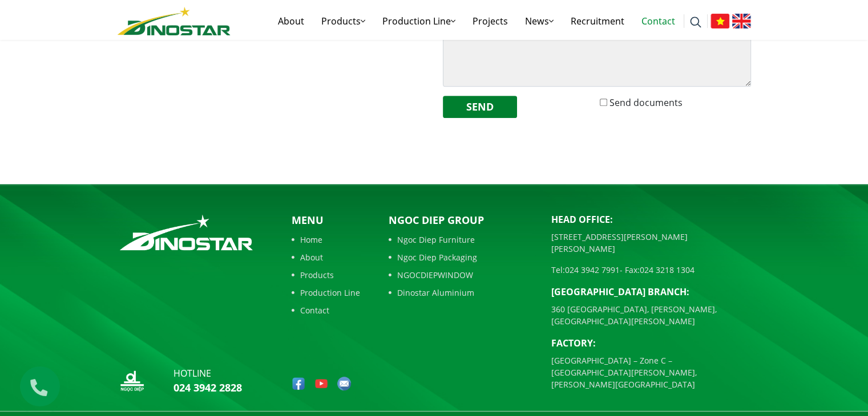 Image resolution: width=868 pixels, height=416 pixels. I want to click on a: NGOCDIEPWINDOW, so click(461, 275).